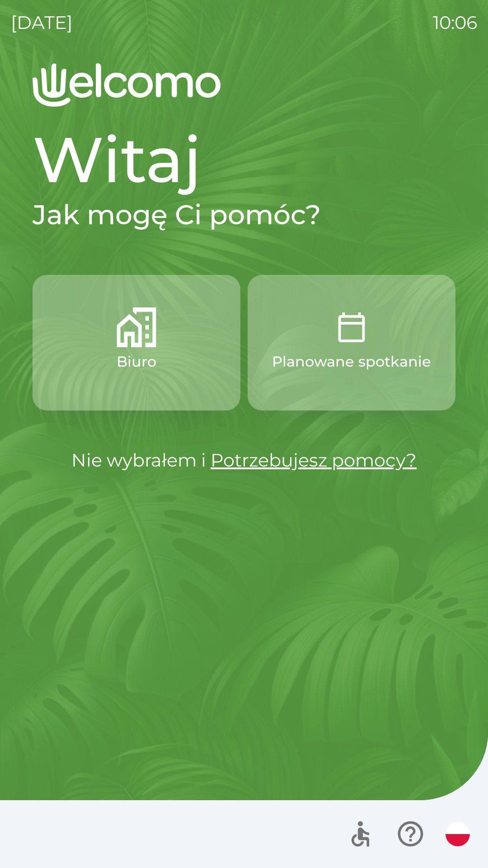 The width and height of the screenshot is (488, 868). What do you see at coordinates (137, 342) in the screenshot?
I see `button: Biuro` at bounding box center [137, 342].